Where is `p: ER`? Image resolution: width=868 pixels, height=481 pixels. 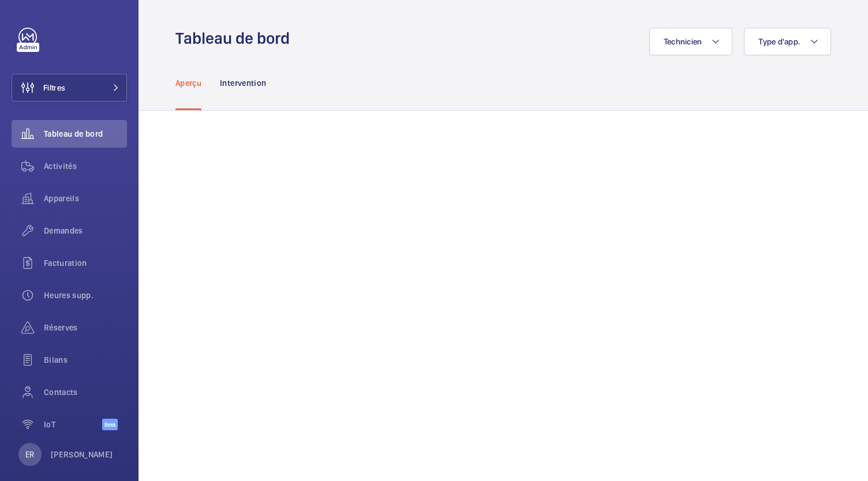
p: ER is located at coordinates (30, 455).